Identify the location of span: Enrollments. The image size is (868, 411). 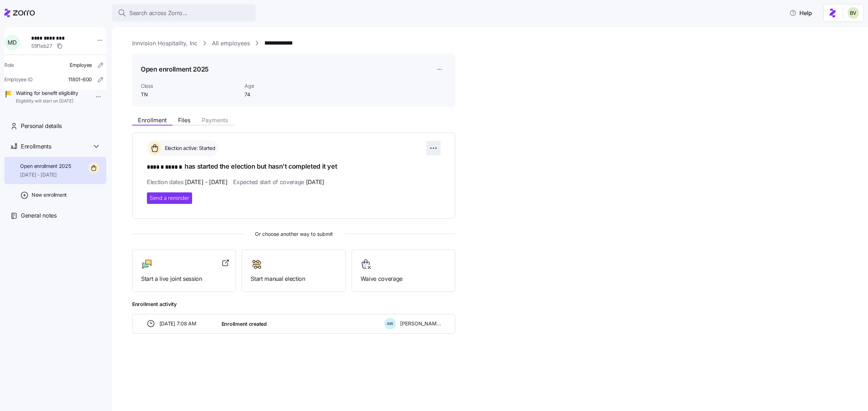
(36, 147).